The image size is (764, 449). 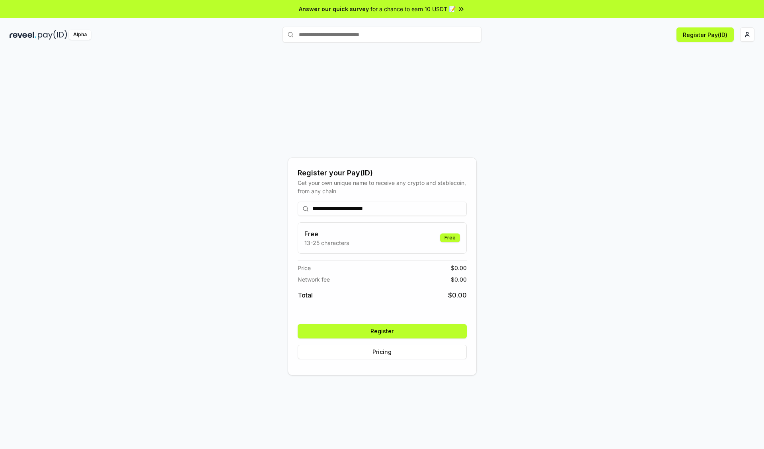 What do you see at coordinates (80, 35) in the screenshot?
I see `div: Alpha` at bounding box center [80, 35].